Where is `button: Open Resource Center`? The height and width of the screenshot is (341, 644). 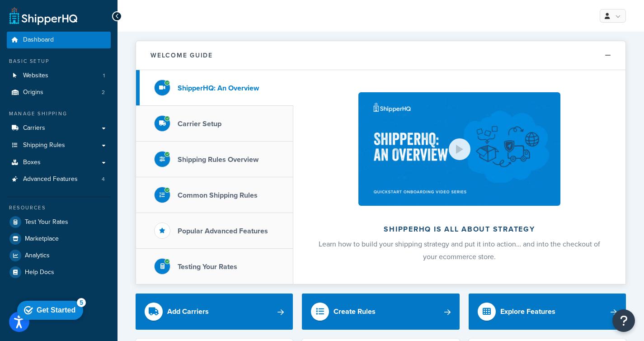 button: Open Resource Center is located at coordinates (623, 320).